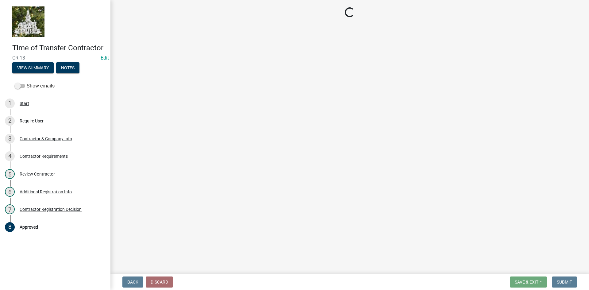 The width and height of the screenshot is (589, 290). I want to click on div: 3, so click(10, 139).